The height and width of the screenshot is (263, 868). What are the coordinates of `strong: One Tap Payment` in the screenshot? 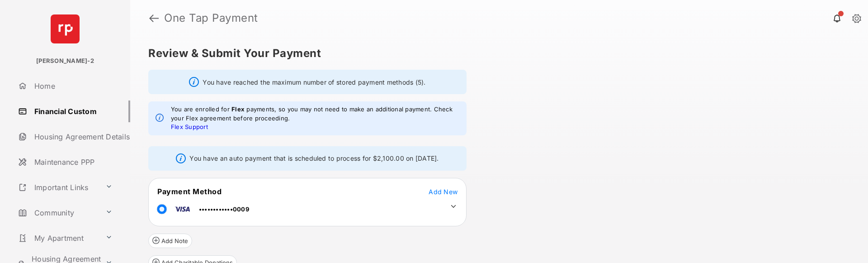 It's located at (211, 18).